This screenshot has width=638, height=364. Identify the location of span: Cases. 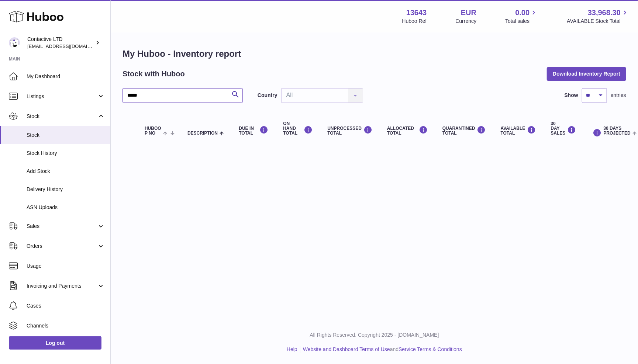
(66, 306).